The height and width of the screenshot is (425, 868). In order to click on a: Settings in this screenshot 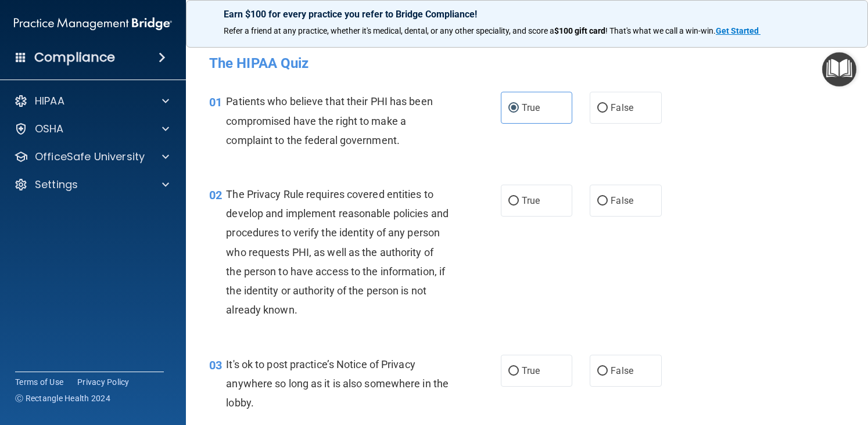, I will do `click(91, 185)`.